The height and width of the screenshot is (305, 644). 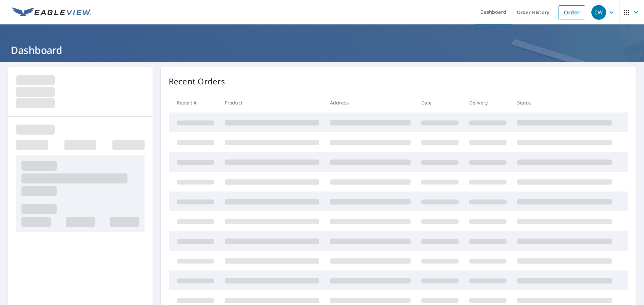 I want to click on div: CW, so click(x=599, y=13).